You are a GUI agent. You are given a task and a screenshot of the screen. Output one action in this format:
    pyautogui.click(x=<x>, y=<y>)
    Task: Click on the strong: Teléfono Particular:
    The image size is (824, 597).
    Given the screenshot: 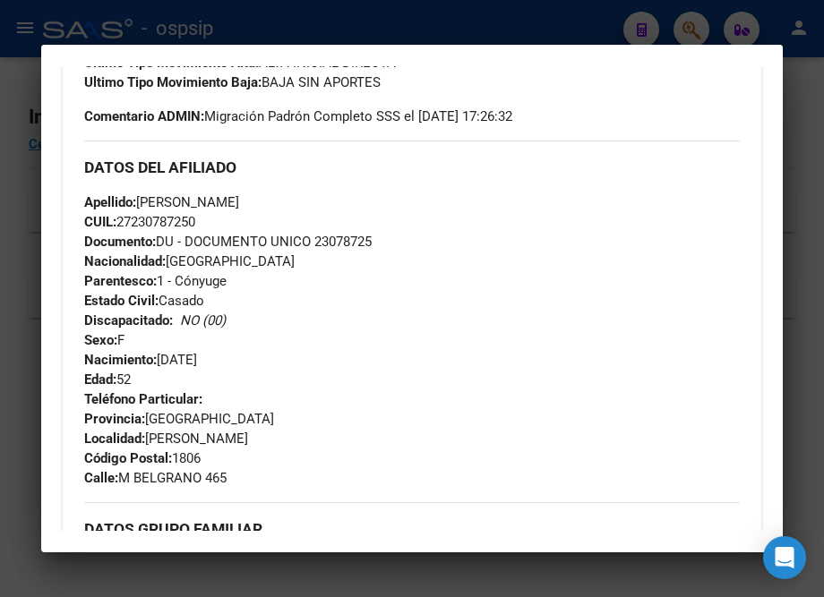 What is the action you would take?
    pyautogui.click(x=143, y=399)
    